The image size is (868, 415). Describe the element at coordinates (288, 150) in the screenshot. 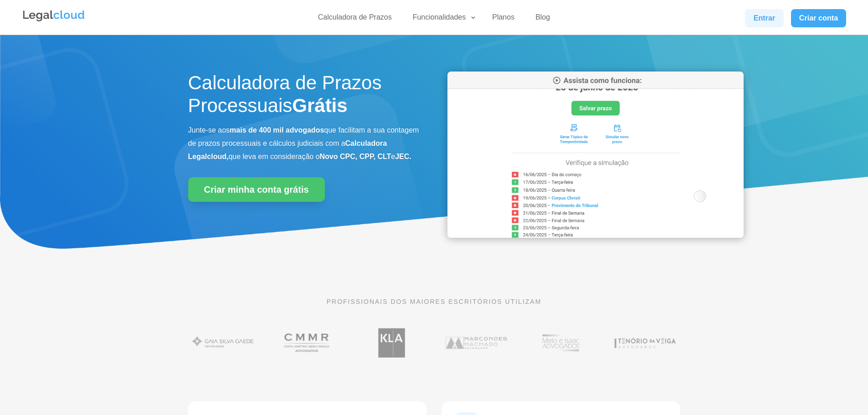

I see `b: Calculadora Legalcloud,` at that location.